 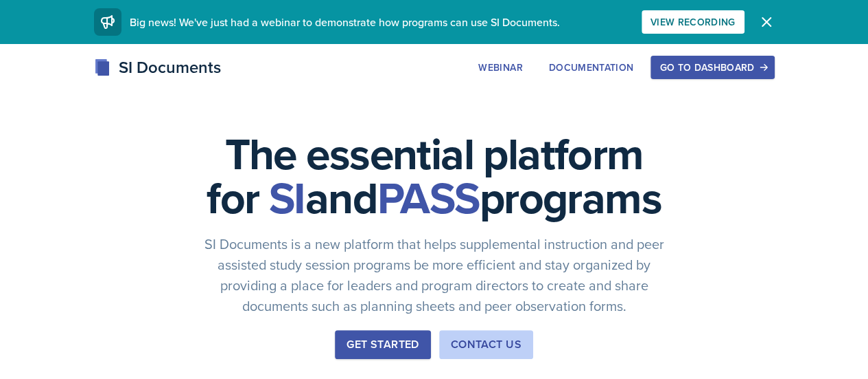 I want to click on div: Get Started, so click(x=382, y=344).